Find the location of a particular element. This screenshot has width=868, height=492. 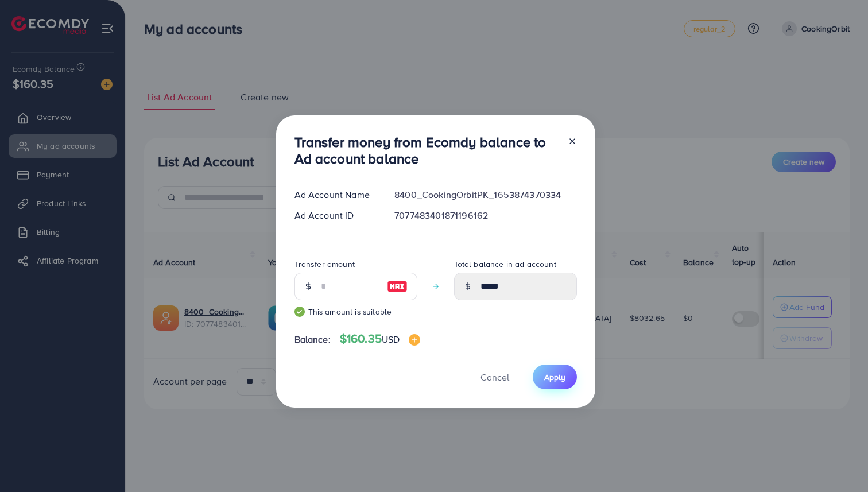

small: This amount is suitable is located at coordinates (356, 312).